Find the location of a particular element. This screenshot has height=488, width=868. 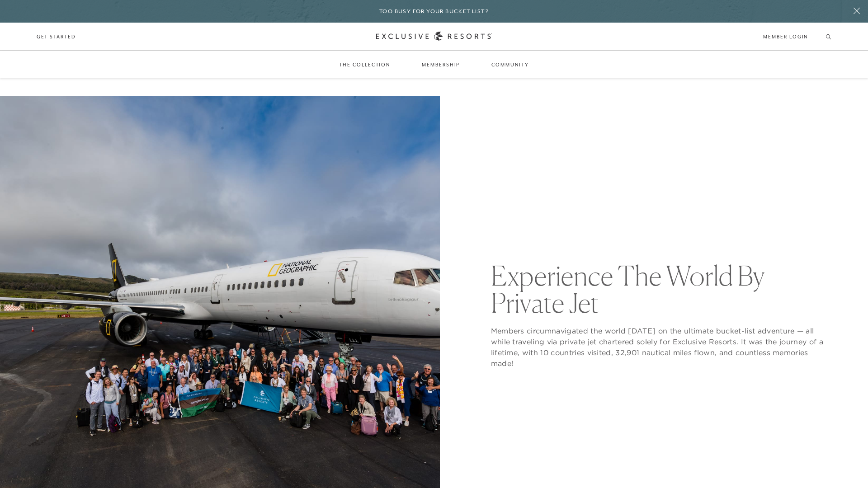

a: Member Login is located at coordinates (784, 36).